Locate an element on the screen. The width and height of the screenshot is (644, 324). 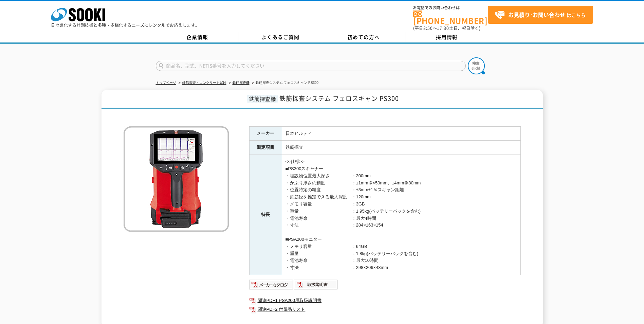
span: はこちら is located at coordinates (540, 15).